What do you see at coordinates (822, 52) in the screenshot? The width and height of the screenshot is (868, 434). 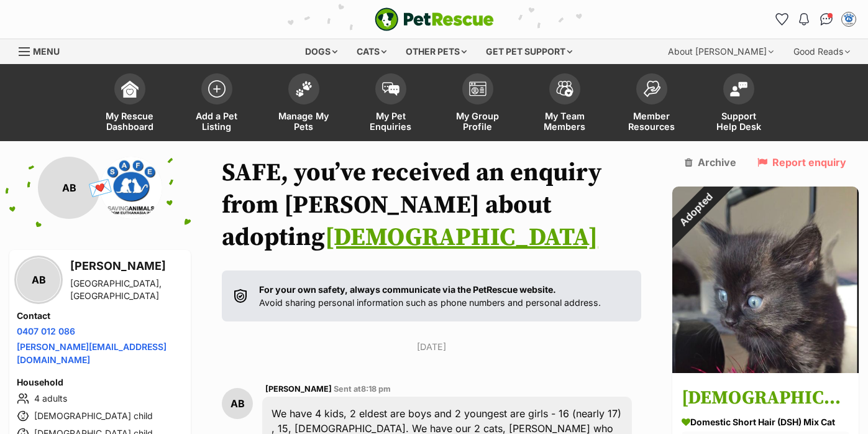 I see `div: Good Reads` at bounding box center [822, 52].